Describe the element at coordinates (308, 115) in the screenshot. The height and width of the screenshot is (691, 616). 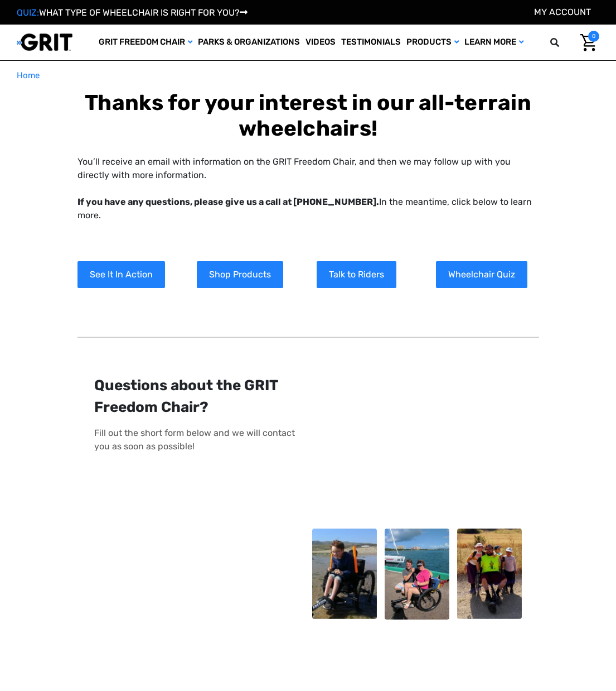
I see `b: Thanks for your interest in our all-terrain wheelchairs!` at that location.